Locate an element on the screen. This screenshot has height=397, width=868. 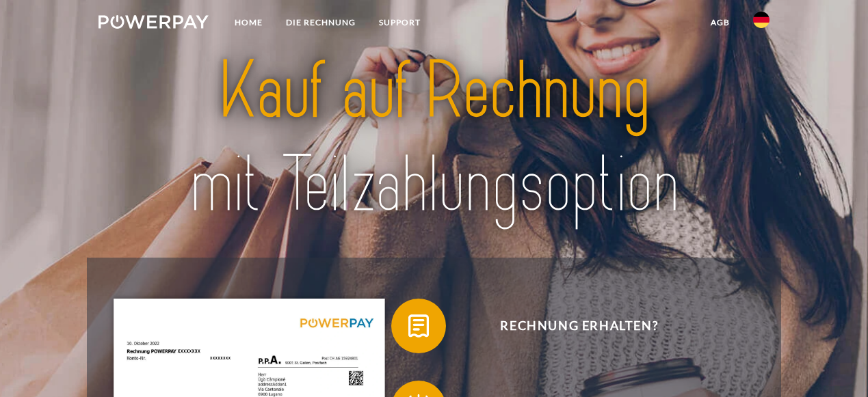
img: logo-powerpay-white.svg is located at coordinates (153, 22).